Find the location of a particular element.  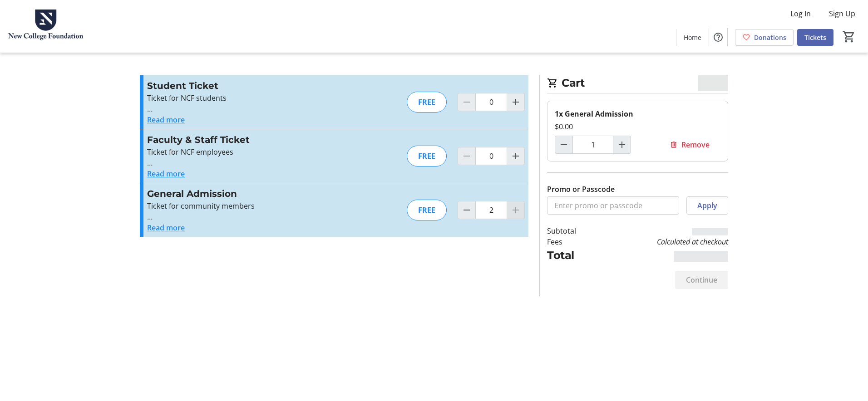

span: Log In is located at coordinates (801, 13).